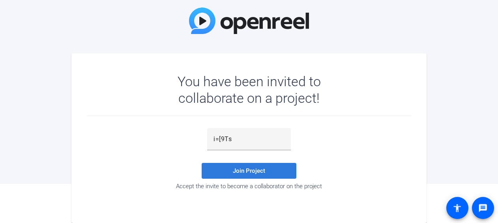 The height and width of the screenshot is (223, 498). What do you see at coordinates (249, 21) in the screenshot?
I see `img: OpenReel Logo` at bounding box center [249, 21].